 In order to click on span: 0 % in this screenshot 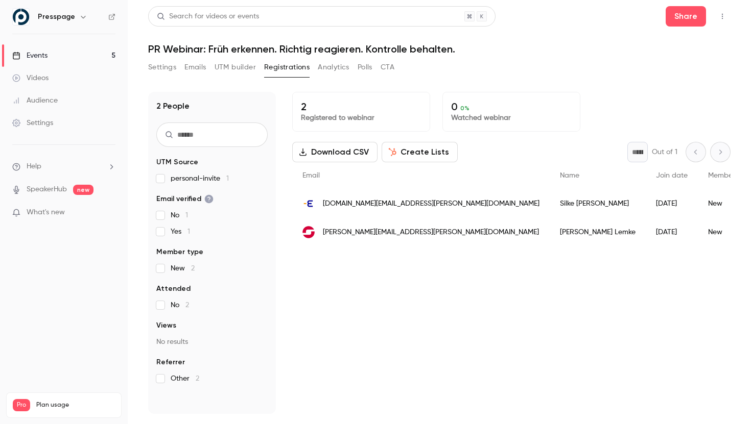, I will do `click(465, 108)`.